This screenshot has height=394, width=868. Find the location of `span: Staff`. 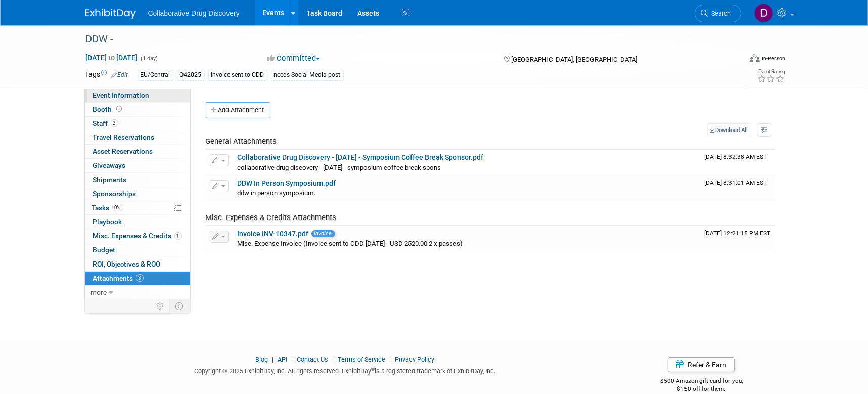

span: Staff is located at coordinates (106, 123).